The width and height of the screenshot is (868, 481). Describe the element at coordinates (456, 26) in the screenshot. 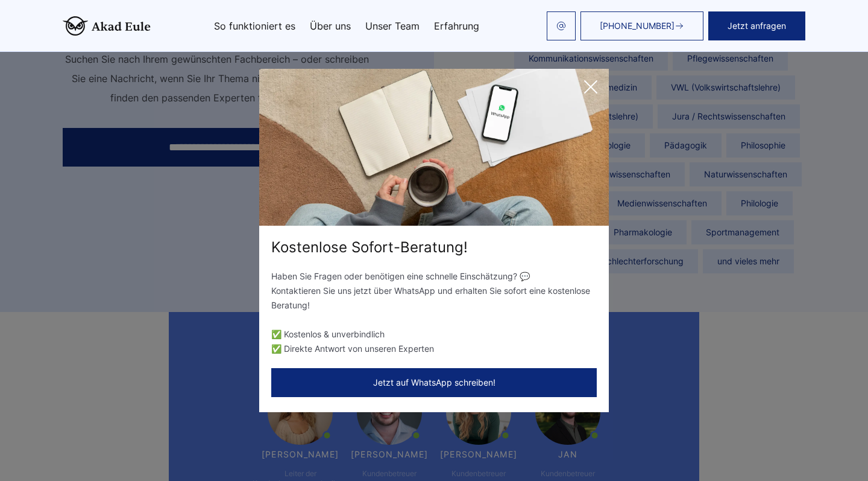

I see `a: Erfahrung` at that location.